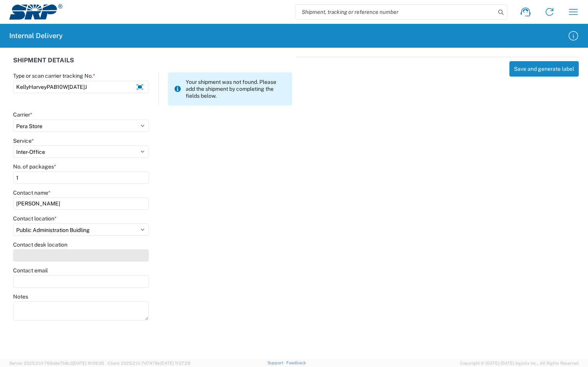 The width and height of the screenshot is (588, 367). I want to click on label: Notes, so click(20, 297).